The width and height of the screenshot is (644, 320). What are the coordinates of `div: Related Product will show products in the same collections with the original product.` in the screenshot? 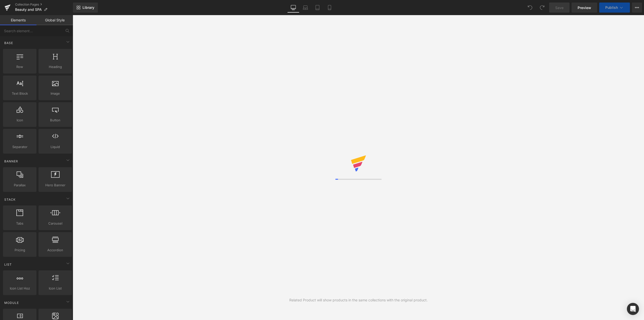 It's located at (359, 300).